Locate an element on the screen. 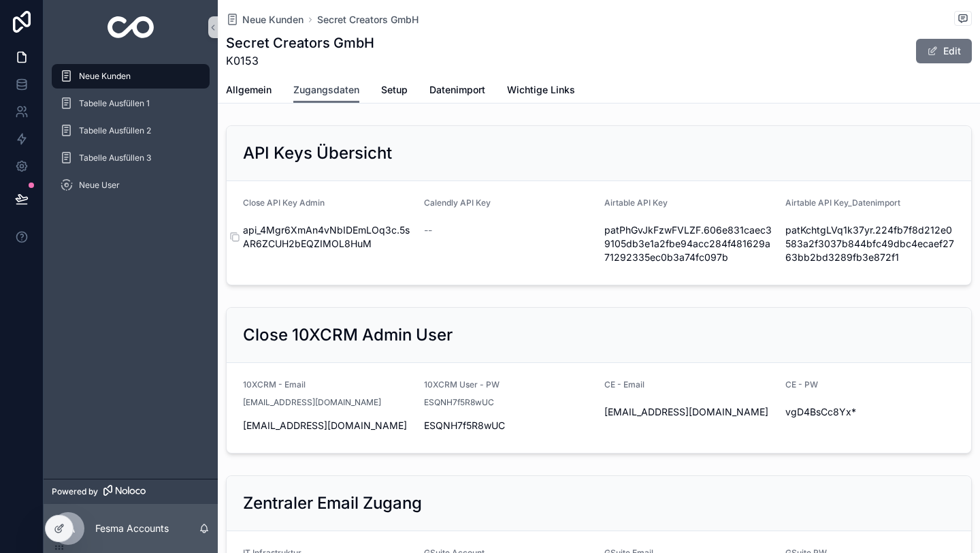  span: patPhGvJkFzwFVLZF.606e831caec39105db3e1a2fbe94acc284f481629a71292335ec0b3a74fc097b is located at coordinates (689, 244).